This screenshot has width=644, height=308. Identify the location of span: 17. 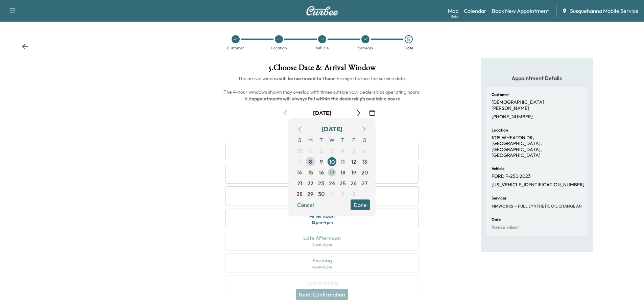
(332, 173).